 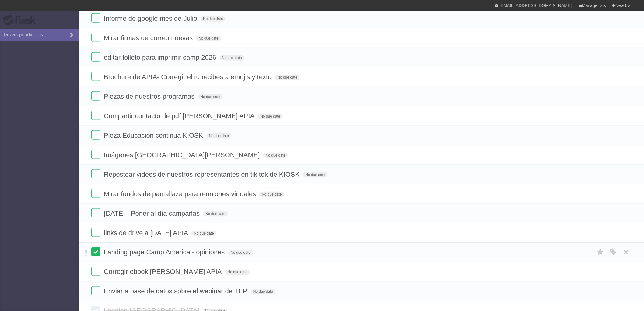 What do you see at coordinates (180, 194) in the screenshot?
I see `span: Mirar fondos de pantallaza para reuniones virtuales` at bounding box center [180, 194].